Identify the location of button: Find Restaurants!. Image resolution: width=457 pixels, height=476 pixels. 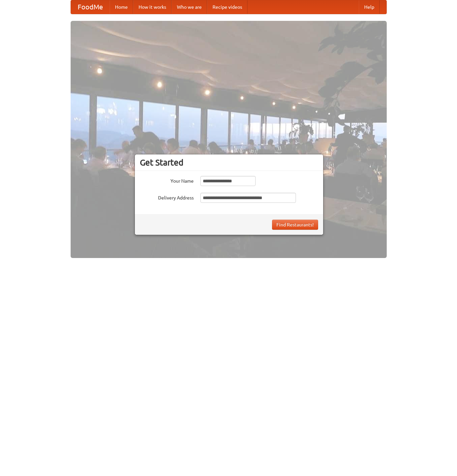
(295, 225).